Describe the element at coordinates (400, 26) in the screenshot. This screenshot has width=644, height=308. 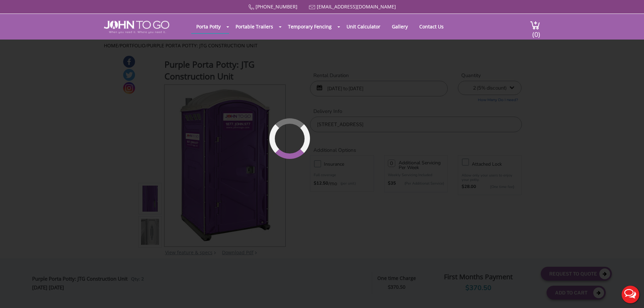
I see `a: Gallery` at that location.